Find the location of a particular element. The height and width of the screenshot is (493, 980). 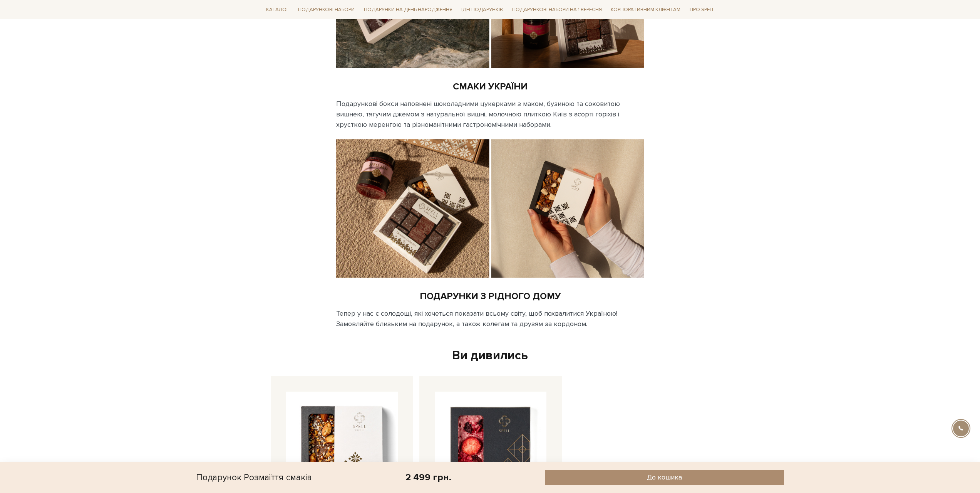

span: До кошика is located at coordinates (664, 477).